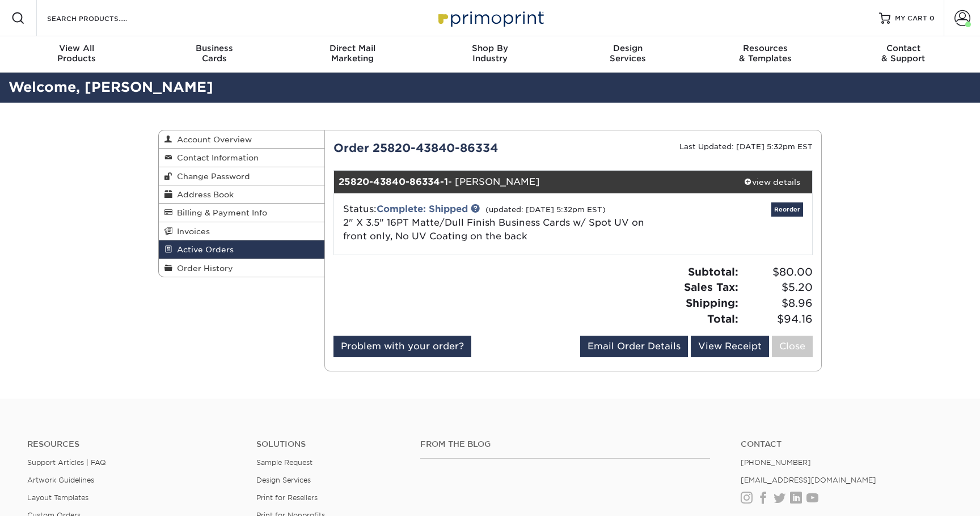 The image size is (980, 516). Describe the element at coordinates (242, 140) in the screenshot. I see `a: Account Overview` at that location.